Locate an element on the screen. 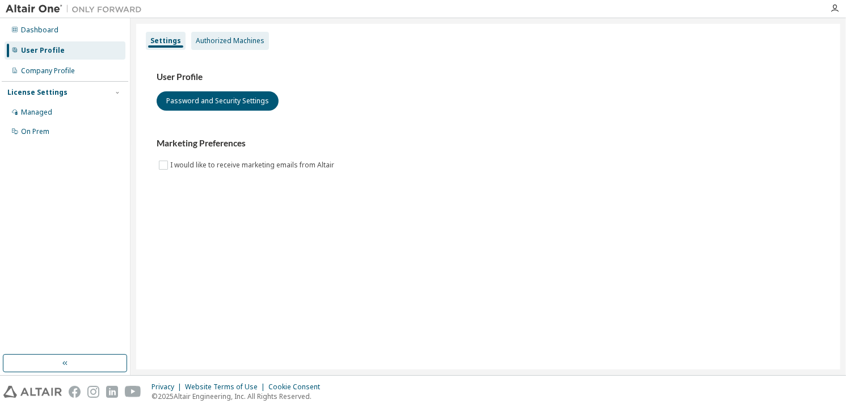  h3: User Profile is located at coordinates (488, 77).